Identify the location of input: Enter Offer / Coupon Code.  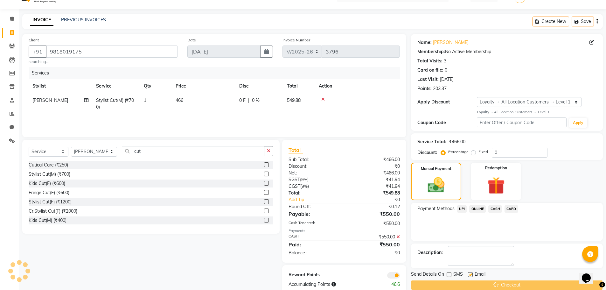
(521, 122).